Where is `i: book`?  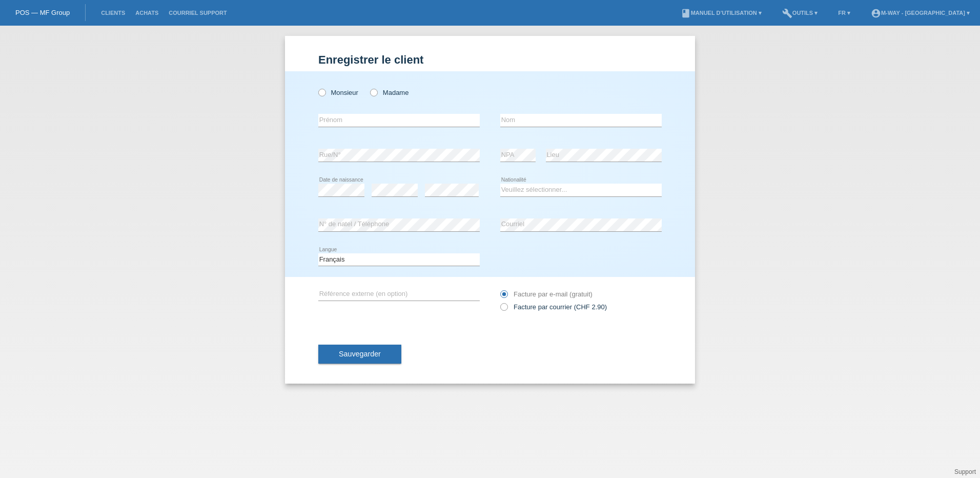
i: book is located at coordinates (686, 13).